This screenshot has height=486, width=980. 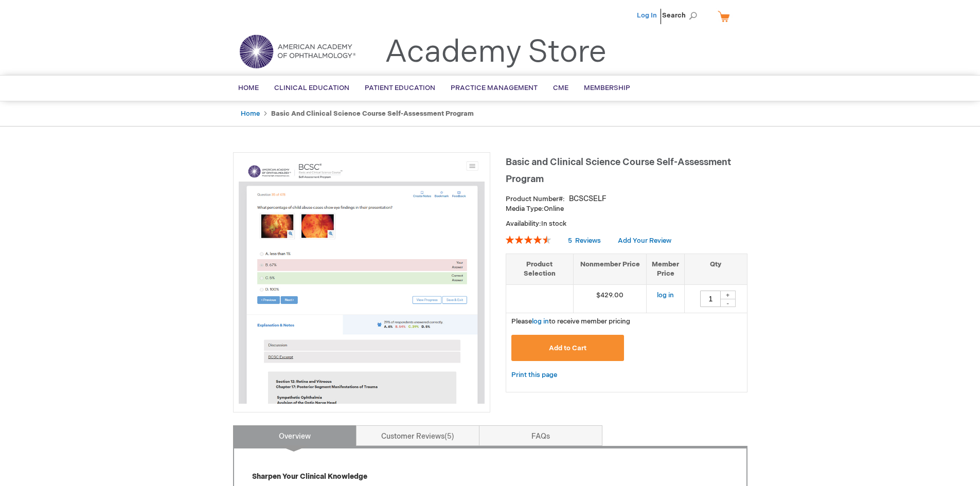 What do you see at coordinates (584, 241) in the screenshot?
I see `a: 5 Reviews` at bounding box center [584, 241].